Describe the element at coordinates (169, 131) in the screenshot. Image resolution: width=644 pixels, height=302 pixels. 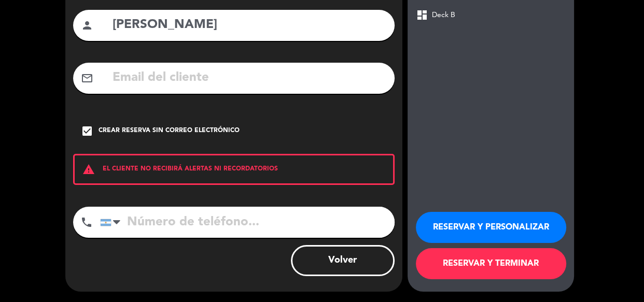
I see `div: Crear reserva sin correo electrónico` at that location.